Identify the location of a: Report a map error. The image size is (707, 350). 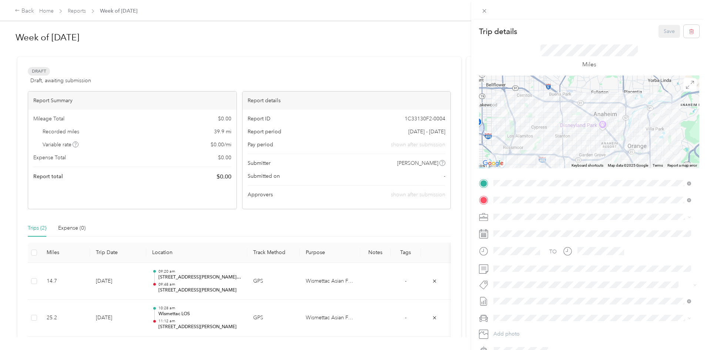
(682, 165).